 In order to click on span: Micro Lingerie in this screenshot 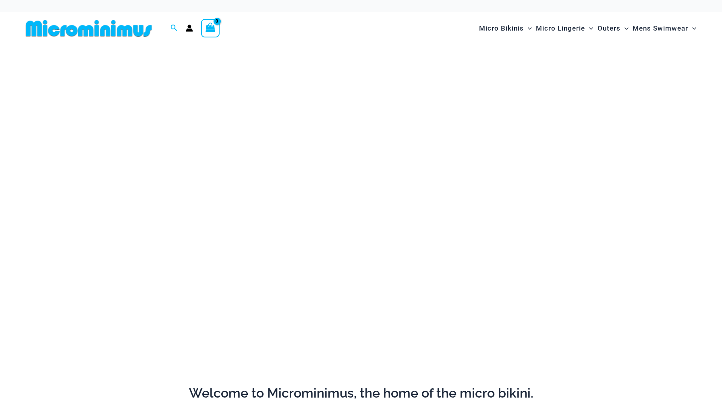, I will do `click(560, 28)`.